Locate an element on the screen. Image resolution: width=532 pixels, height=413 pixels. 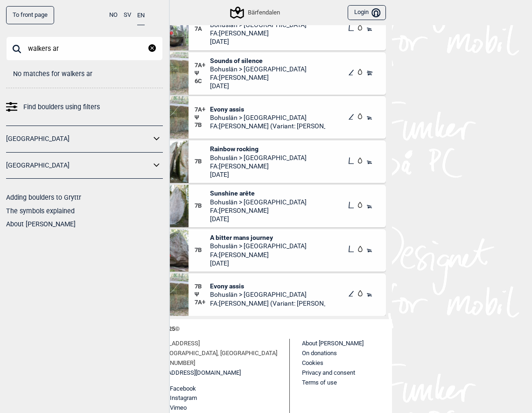
span: 7A is located at coordinates (202, 29).